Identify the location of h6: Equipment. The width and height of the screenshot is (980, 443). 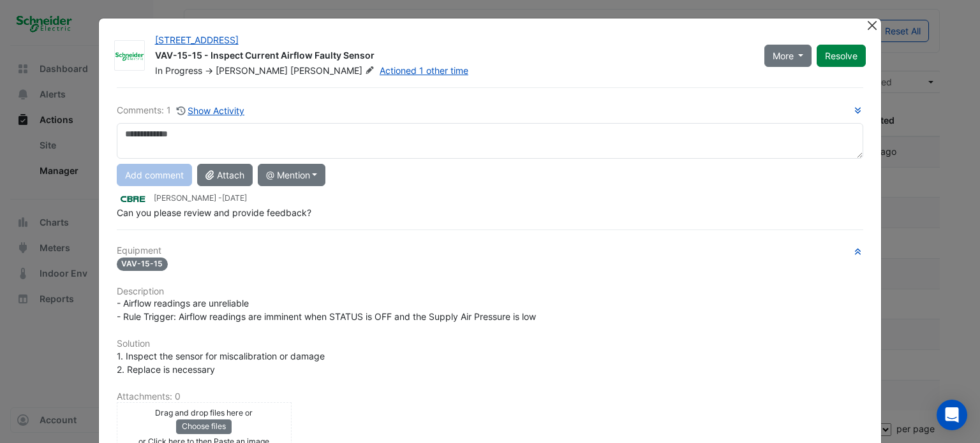
(490, 251).